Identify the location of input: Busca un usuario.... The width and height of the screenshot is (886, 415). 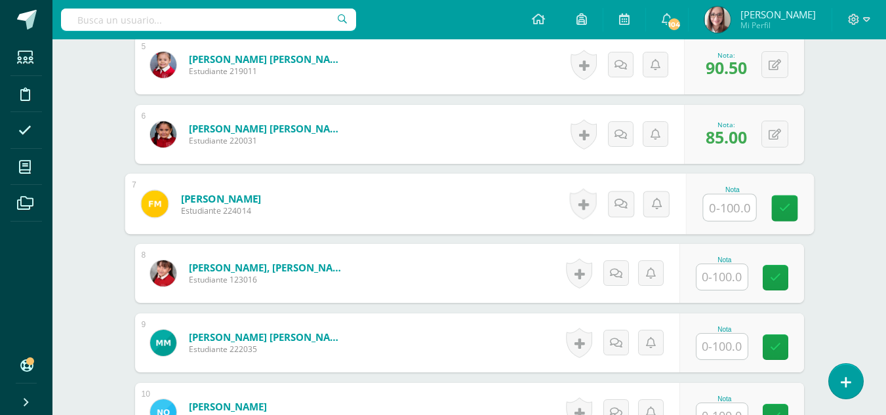
(209, 20).